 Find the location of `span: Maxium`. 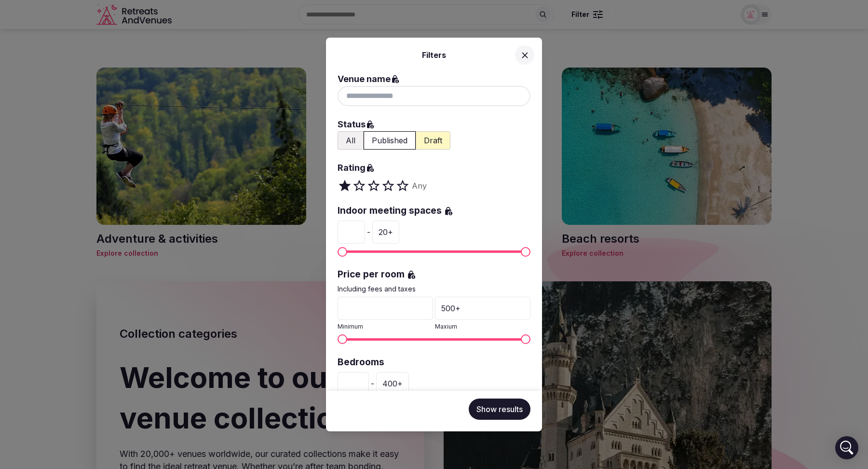

span: Maxium is located at coordinates (446, 326).